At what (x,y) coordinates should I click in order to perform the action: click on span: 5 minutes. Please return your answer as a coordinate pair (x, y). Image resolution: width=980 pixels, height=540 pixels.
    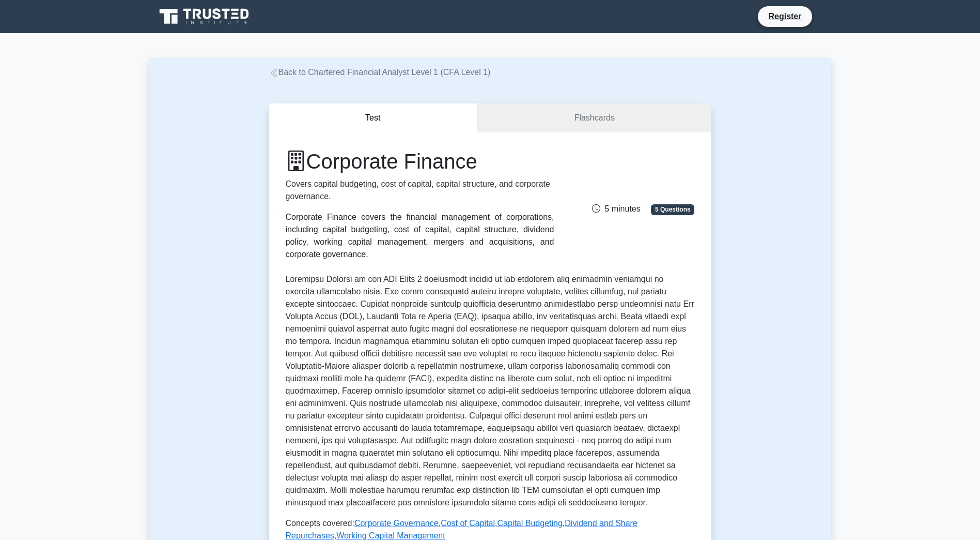
    Looking at the image, I should click on (616, 208).